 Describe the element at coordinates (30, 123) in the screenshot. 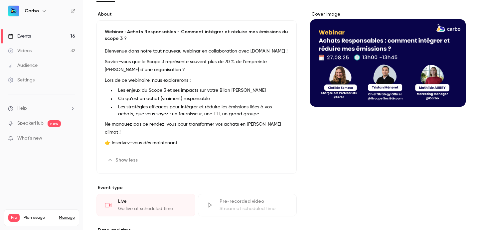

I see `a: SpeakerHub` at that location.